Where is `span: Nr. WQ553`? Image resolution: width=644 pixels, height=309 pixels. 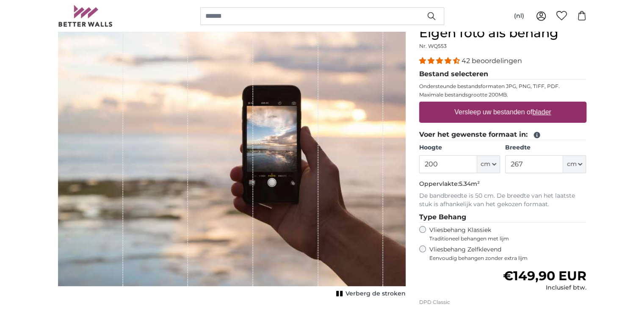 span: Nr. WQ553 is located at coordinates (433, 46).